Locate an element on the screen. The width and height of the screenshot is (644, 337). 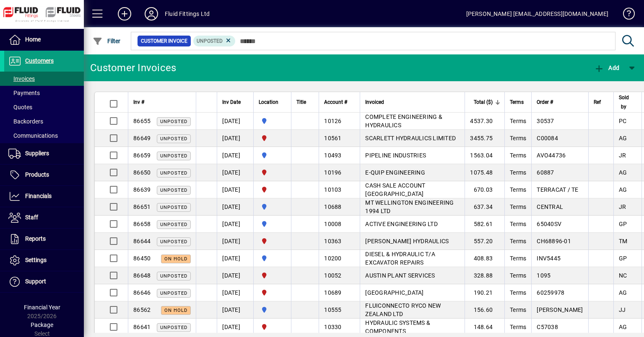
div: Account # is located at coordinates (339, 102).